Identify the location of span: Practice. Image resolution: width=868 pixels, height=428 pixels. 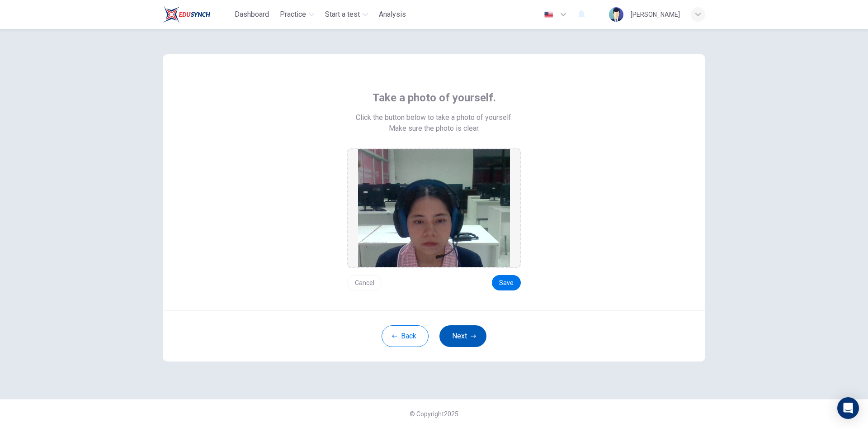
(293, 14).